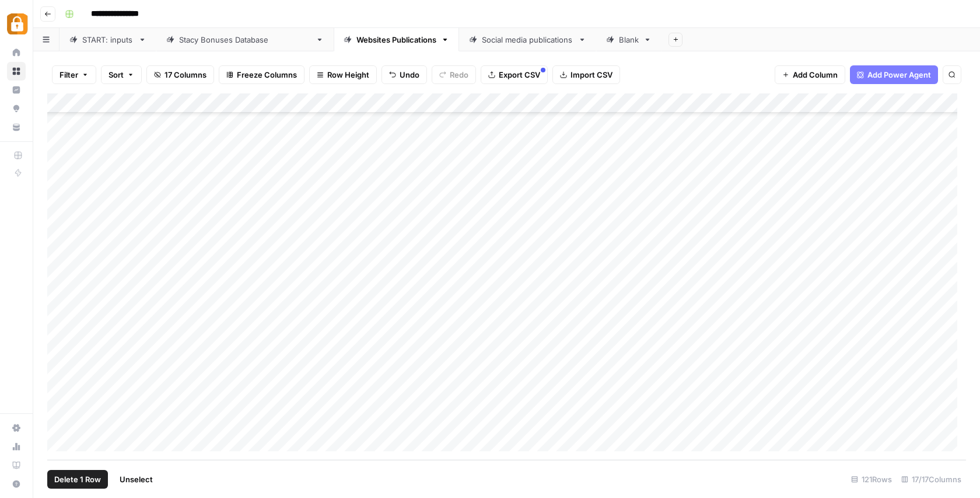 The image size is (980, 498). Describe the element at coordinates (16, 108) in the screenshot. I see `a: Opportunities` at that location.